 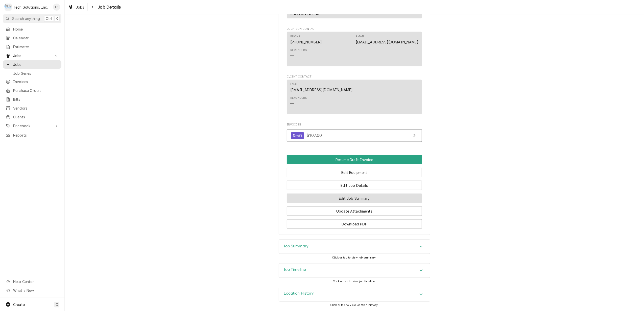 I want to click on div: Button Group, so click(x=354, y=192).